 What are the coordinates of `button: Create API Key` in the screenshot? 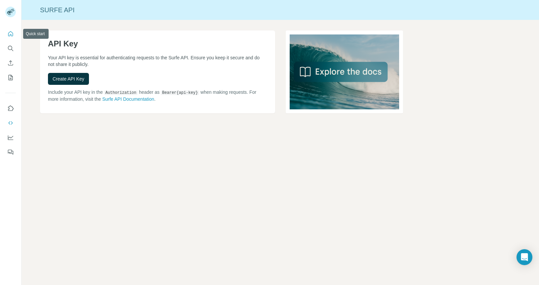 It's located at (69, 79).